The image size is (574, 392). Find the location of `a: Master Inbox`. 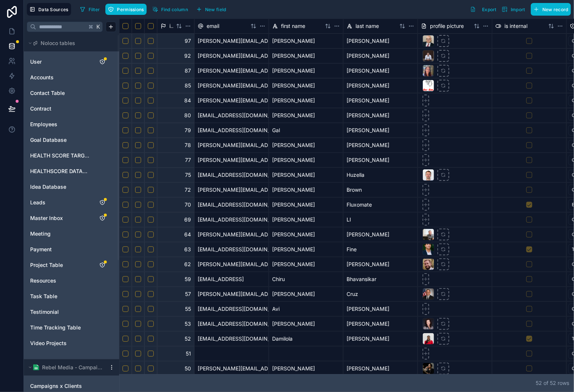

a: Master Inbox is located at coordinates (61, 218).